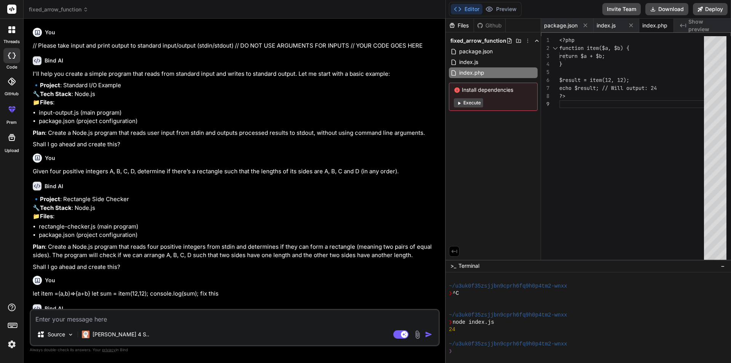  What do you see at coordinates (452, 329) in the screenshot?
I see `span: 24` at bounding box center [452, 329].